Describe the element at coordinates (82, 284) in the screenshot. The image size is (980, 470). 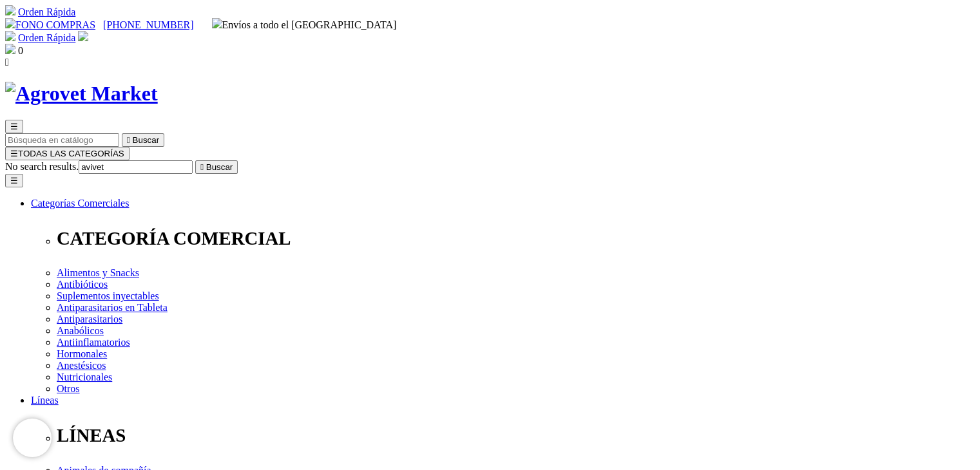
I see `a: Antibióticos` at that location.